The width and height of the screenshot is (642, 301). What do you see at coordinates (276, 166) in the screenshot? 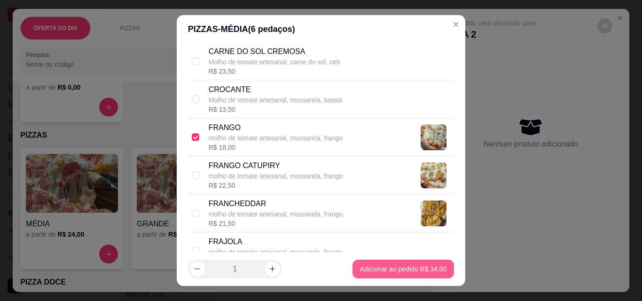
I see `p: FRANGO CATUPIRY` at bounding box center [276, 166].